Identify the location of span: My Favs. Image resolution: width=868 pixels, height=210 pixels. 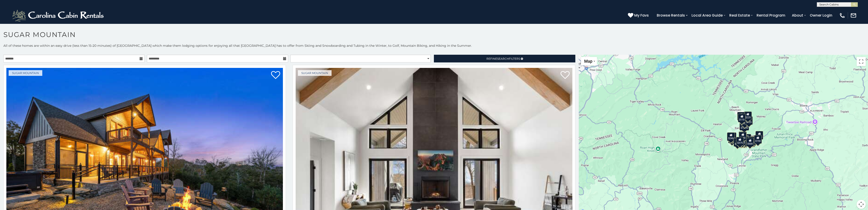
(642, 15).